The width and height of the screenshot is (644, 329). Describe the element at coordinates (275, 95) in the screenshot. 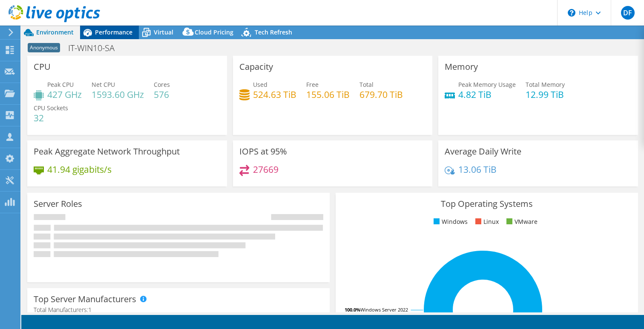

I see `h4: 524.63 TiB` at that location.